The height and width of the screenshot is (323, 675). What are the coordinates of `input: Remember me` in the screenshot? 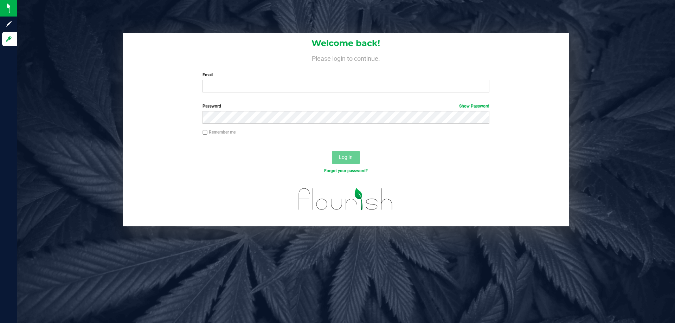 It's located at (205, 133).